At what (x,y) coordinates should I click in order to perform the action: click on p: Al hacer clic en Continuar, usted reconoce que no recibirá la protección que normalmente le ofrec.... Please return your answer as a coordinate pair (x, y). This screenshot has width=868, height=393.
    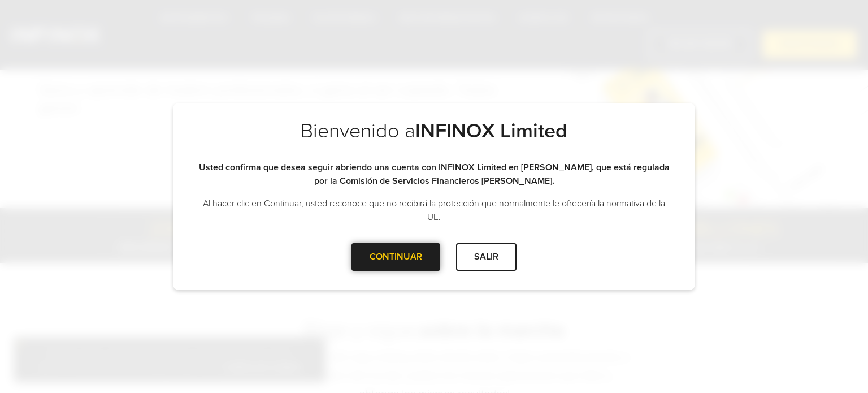
    Looking at the image, I should click on (434, 210).